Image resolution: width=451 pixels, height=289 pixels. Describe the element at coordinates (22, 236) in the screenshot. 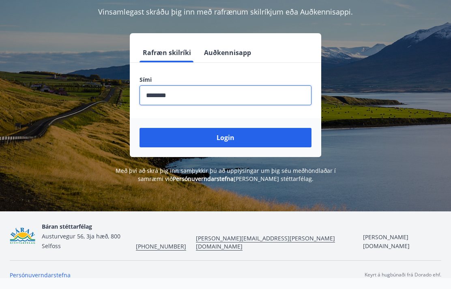

I see `img: Bz2lGXKH3FXEIQKvoQ8VL0Fr0uCiWgfgA3I6fSs8.png` at that location.